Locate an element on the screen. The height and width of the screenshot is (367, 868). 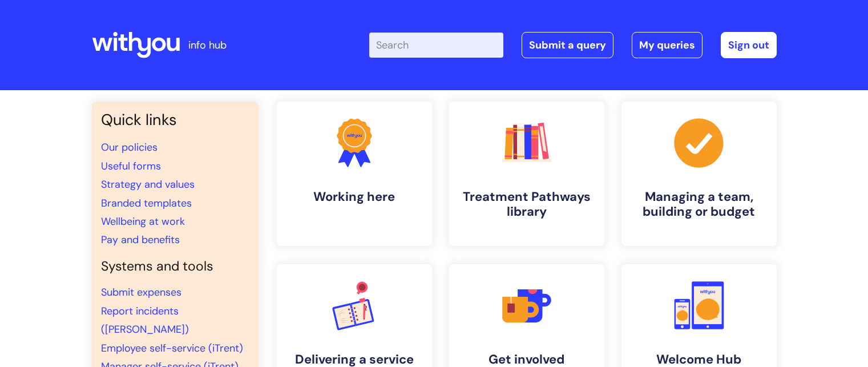
a: Pay and benefits is located at coordinates (140, 240).